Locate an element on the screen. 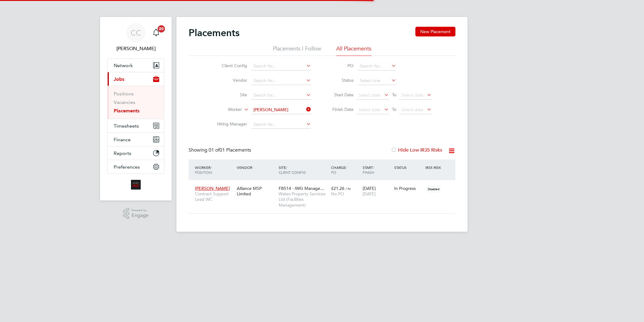 This screenshot has height=322, width=644. label: Vendor is located at coordinates (229, 80).